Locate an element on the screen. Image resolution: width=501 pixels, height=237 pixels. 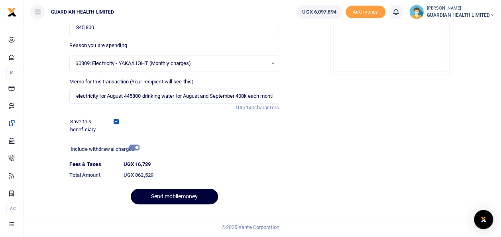
li: Wallet ballance is located at coordinates (319, 12).